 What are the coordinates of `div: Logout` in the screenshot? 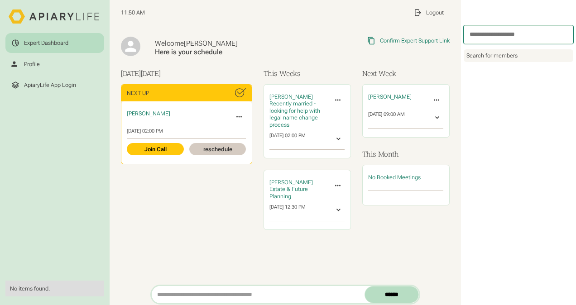 It's located at (434, 13).